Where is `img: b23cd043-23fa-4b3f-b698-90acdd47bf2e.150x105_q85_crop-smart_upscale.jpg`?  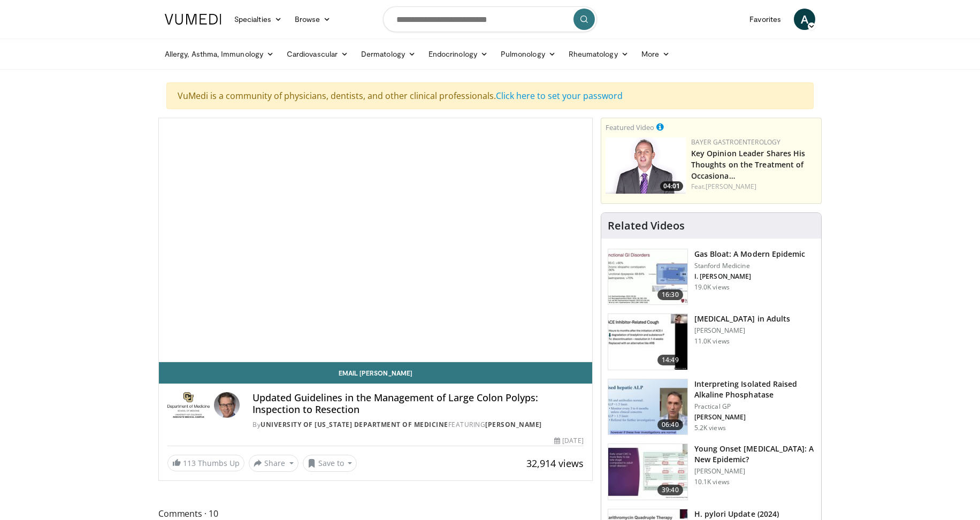 img: b23cd043-23fa-4b3f-b698-90acdd47bf2e.150x105_q85_crop-smart_upscale.jpg is located at coordinates (648, 472).